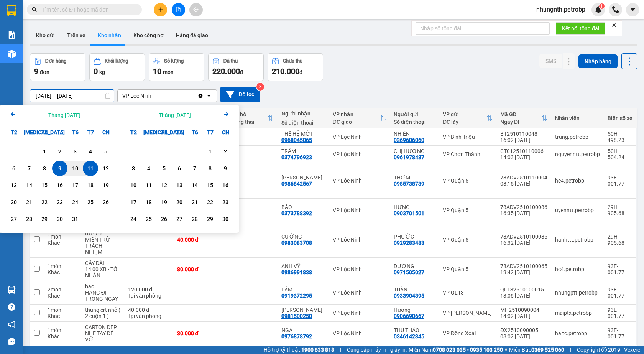  What do you see at coordinates (29, 185) in the screenshot?
I see `div: Choose Thứ Ba, tháng 10 14 2025. It's available.` at bounding box center [29, 185].